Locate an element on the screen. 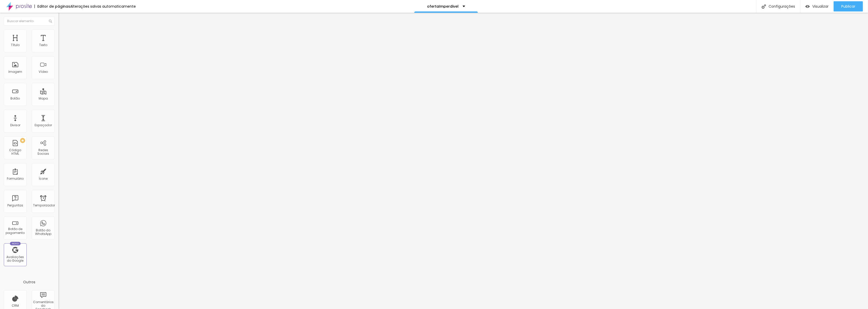 The height and width of the screenshot is (309, 868). font: Visualizar is located at coordinates (821, 6).